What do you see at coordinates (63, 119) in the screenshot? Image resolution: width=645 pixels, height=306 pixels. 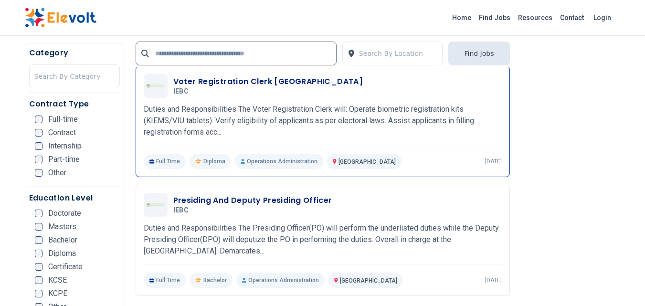 I see `span: Full-time` at bounding box center [63, 119].